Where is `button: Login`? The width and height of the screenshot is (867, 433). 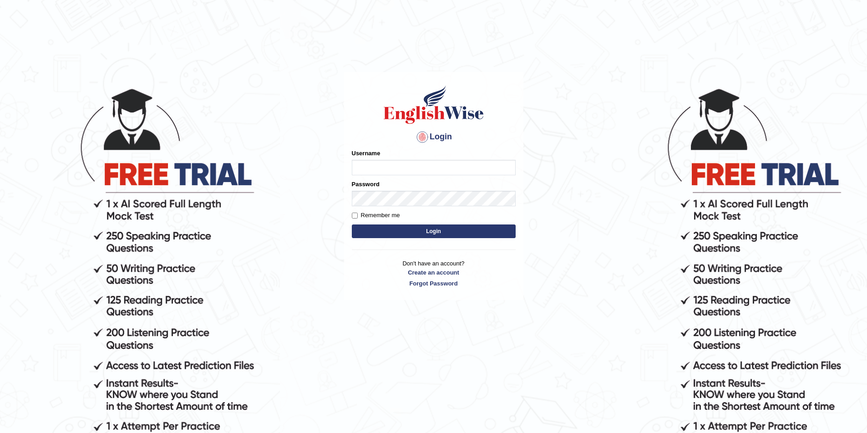 button: Login is located at coordinates (434, 231).